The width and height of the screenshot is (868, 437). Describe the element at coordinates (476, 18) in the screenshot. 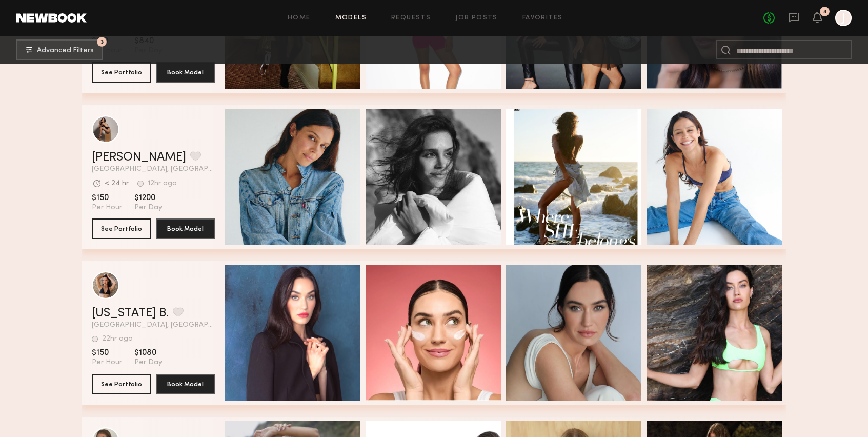

I see `a: Job Posts` at that location.